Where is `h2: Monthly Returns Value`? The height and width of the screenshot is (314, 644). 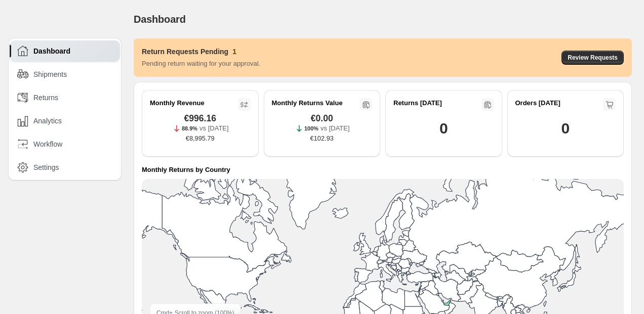
h2: Monthly Returns Value is located at coordinates (307, 104).